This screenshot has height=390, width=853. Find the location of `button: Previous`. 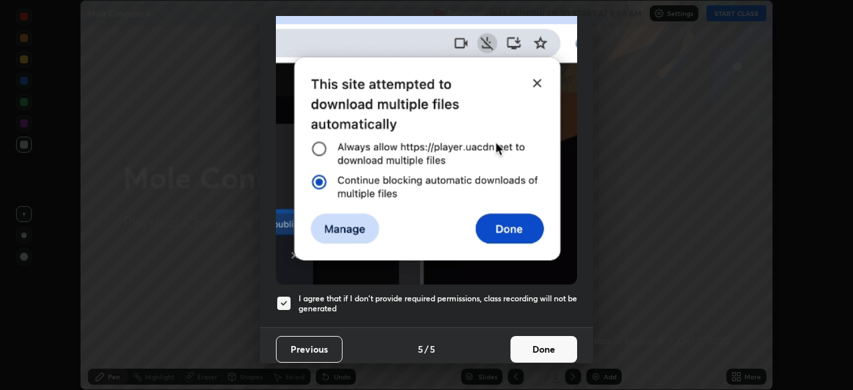

button: Previous is located at coordinates (309, 349).